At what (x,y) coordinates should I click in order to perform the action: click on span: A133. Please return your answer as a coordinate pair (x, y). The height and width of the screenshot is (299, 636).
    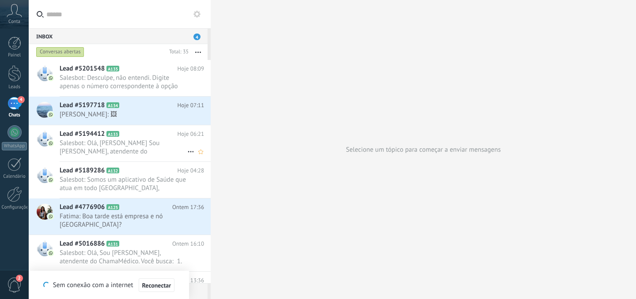
    Looking at the image, I should click on (113, 134).